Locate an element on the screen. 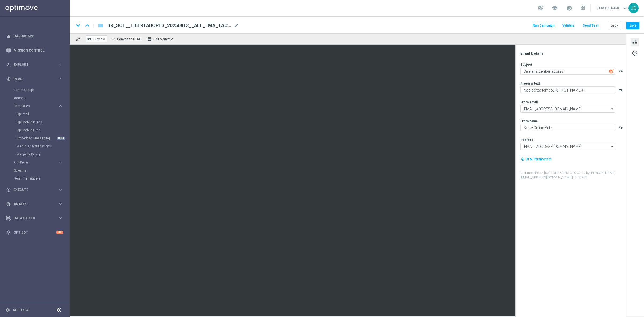 Image resolution: width=644 pixels, height=317 pixels. span: Plan is located at coordinates (35, 79).